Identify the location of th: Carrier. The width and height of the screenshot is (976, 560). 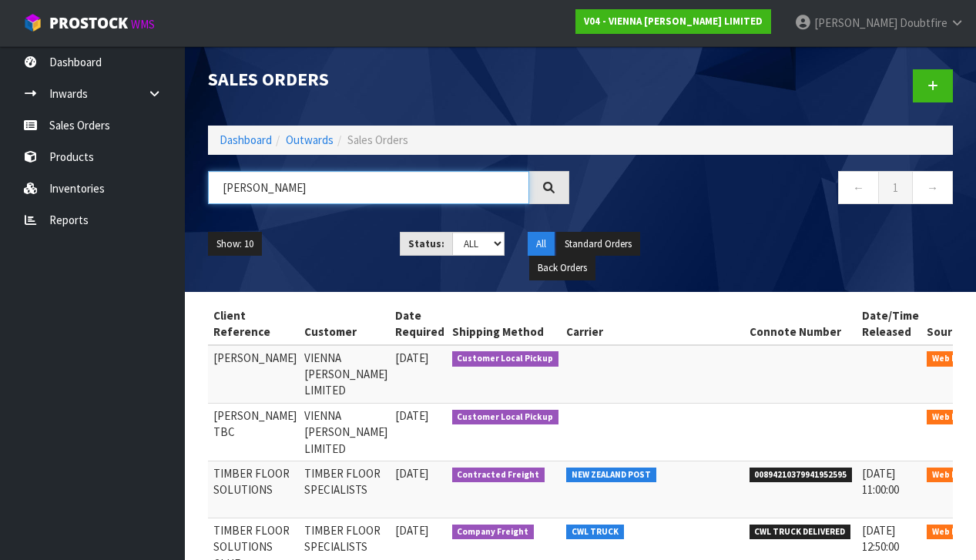
(654, 324).